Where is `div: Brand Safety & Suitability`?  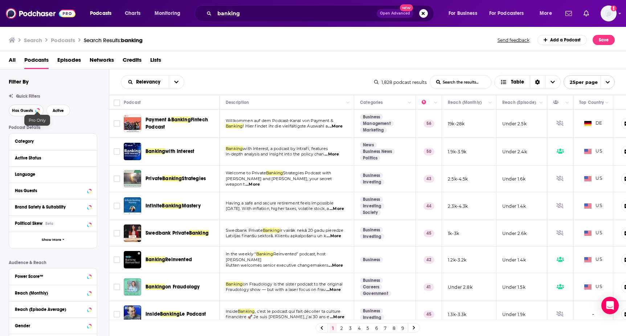 div: Brand Safety & Suitability is located at coordinates (50, 207).